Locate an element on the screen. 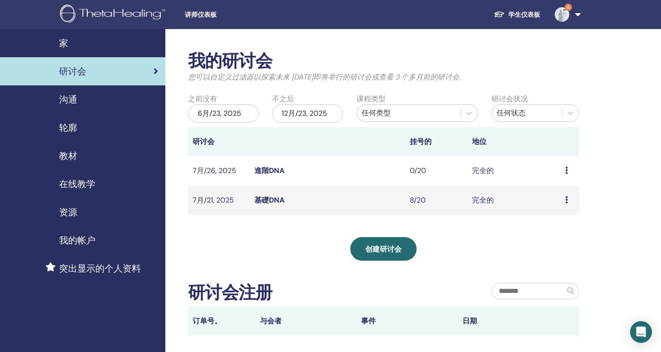 This screenshot has height=352, width=661. h2: 我的研讨会 is located at coordinates (383, 61).